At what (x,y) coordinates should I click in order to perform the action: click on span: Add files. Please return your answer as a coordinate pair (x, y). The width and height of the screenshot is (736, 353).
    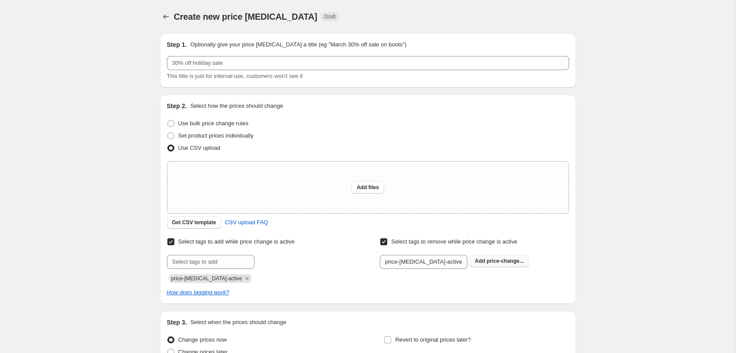
    Looking at the image, I should click on (367, 187).